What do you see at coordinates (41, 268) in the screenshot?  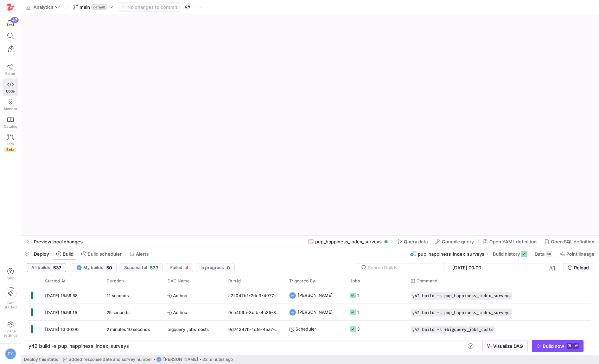 I see `span: All builds` at bounding box center [41, 268].